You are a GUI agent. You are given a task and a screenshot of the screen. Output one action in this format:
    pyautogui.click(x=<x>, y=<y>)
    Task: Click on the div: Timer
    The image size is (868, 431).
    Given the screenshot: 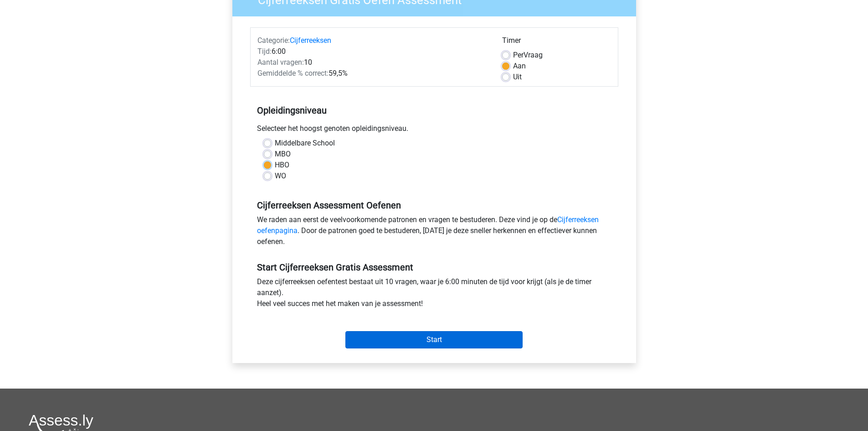 What is the action you would take?
    pyautogui.click(x=557, y=42)
    